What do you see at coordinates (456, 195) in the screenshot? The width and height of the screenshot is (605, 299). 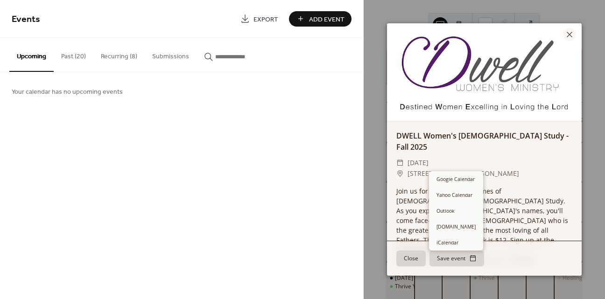 I see `a: Yahoo Calendar` at bounding box center [456, 195].